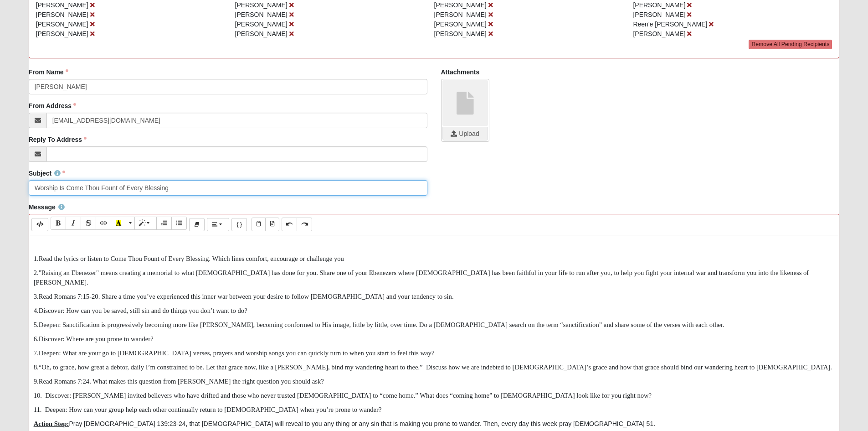 The width and height of the screenshot is (868, 431). I want to click on label: From Name, so click(48, 72).